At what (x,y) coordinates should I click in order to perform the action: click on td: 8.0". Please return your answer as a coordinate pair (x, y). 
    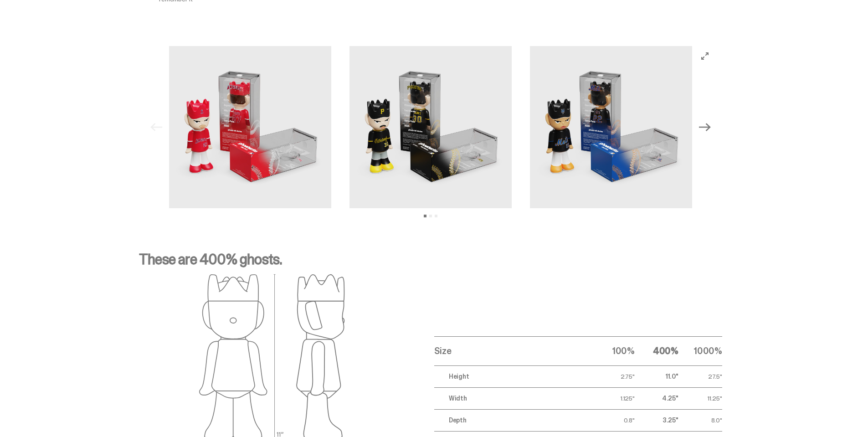
    Looking at the image, I should click on (700, 420).